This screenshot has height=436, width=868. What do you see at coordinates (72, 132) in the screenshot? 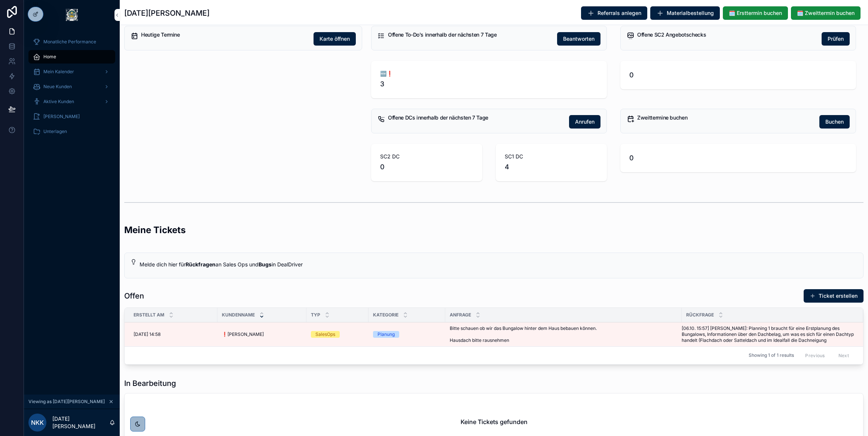
I see `a: Unterlagen` at bounding box center [72, 132].